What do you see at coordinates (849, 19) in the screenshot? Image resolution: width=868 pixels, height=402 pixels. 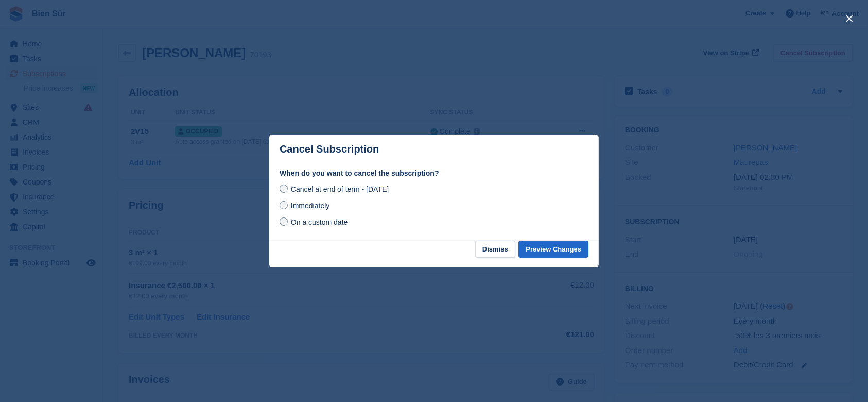 I see `button: close` at bounding box center [849, 19].